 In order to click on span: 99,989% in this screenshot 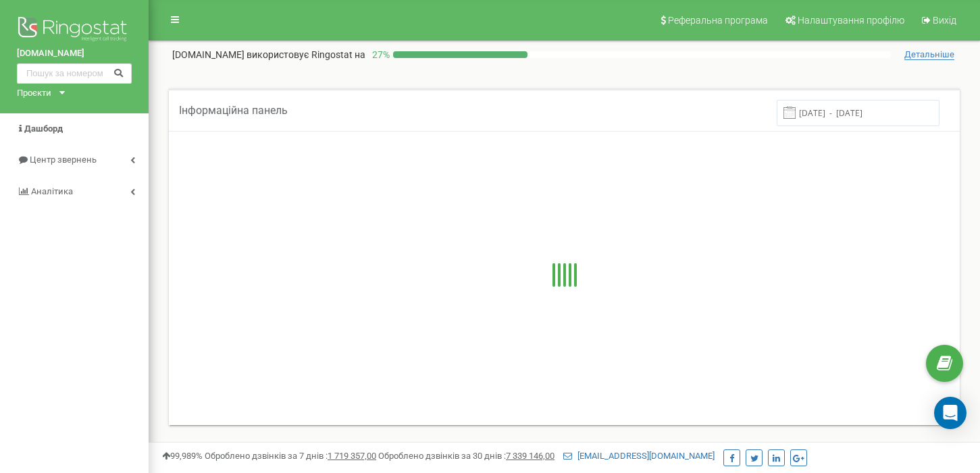, I will do `click(183, 456)`.